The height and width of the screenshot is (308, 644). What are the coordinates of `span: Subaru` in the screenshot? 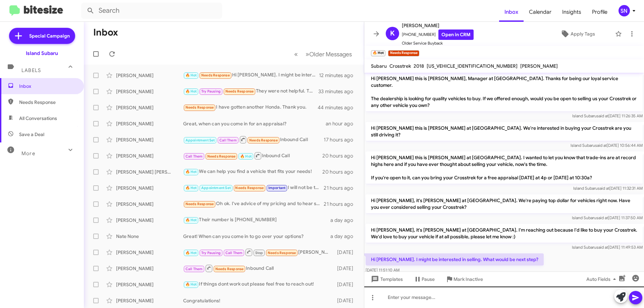 It's located at (379, 66).